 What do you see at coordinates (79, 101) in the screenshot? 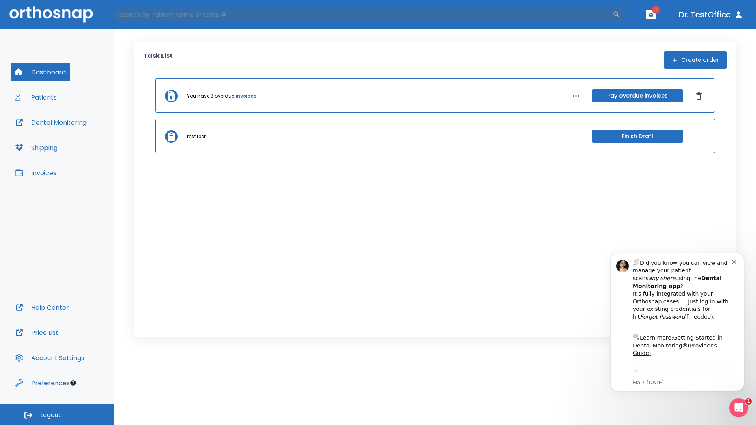
I see `a: Getting Started in Dental Monitoring` at bounding box center [79, 101].